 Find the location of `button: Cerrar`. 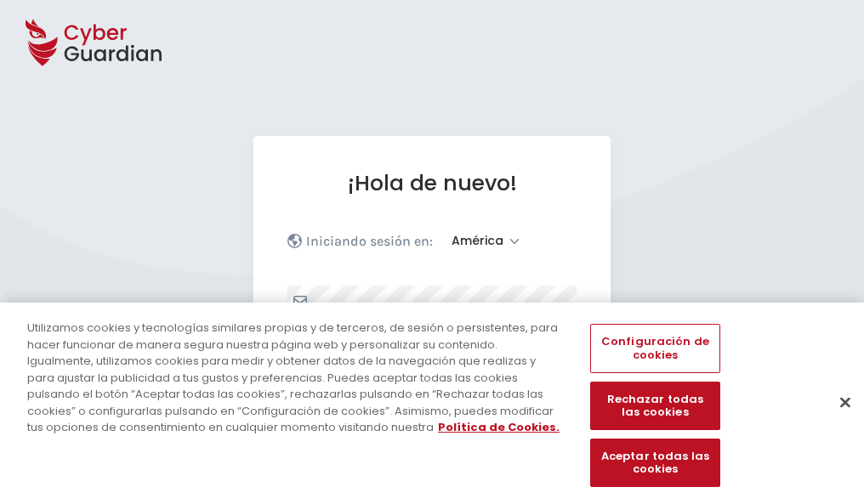

button: Cerrar is located at coordinates (845, 402).